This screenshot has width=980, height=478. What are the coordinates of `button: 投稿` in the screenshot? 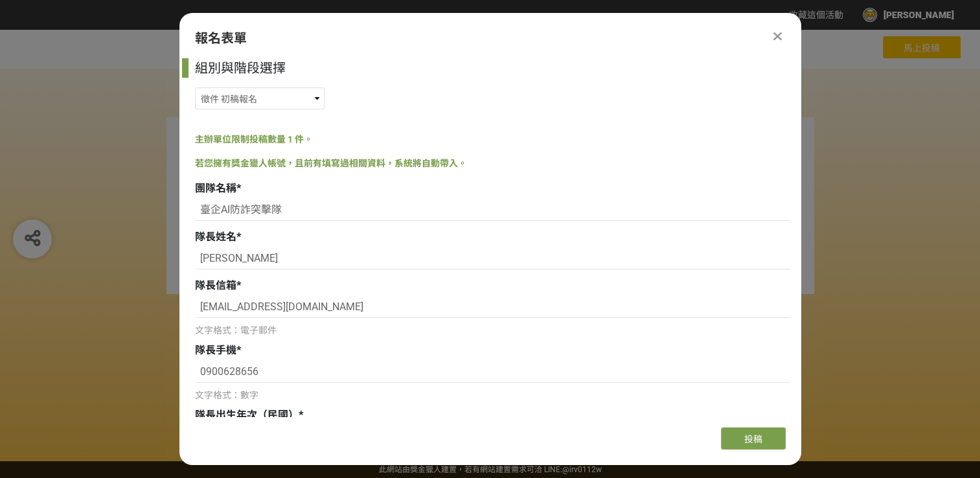 It's located at (753, 439).